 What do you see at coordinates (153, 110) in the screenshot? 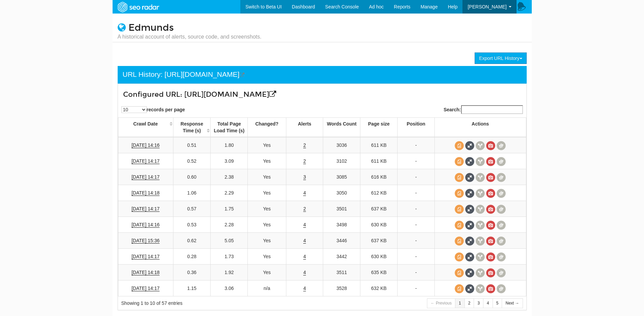
I see `label: records per page` at bounding box center [153, 110].